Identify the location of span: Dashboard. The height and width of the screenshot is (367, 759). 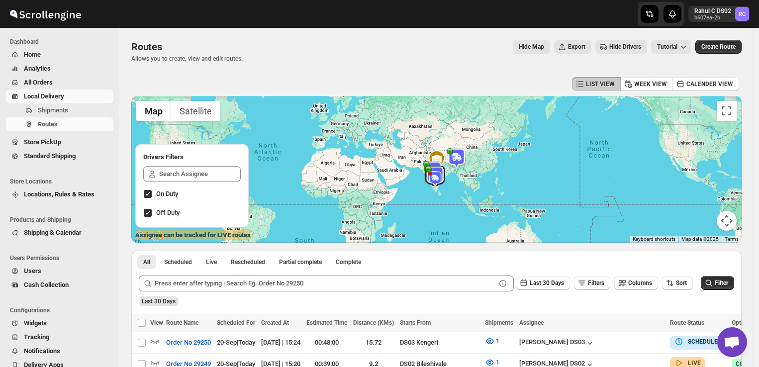
(62, 42).